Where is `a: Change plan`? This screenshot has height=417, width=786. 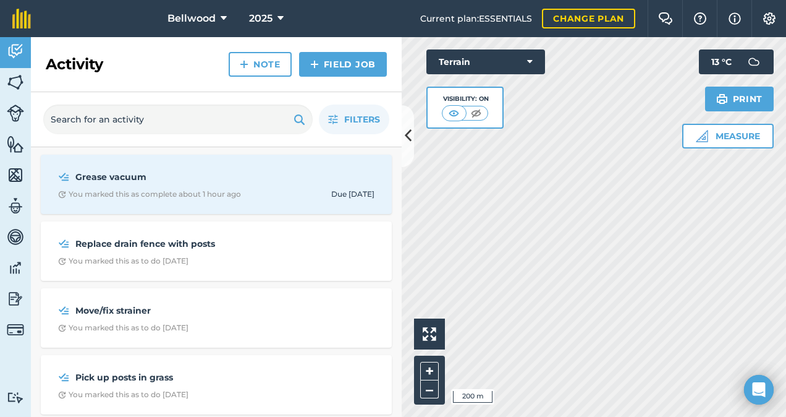
a: Change plan is located at coordinates (588, 19).